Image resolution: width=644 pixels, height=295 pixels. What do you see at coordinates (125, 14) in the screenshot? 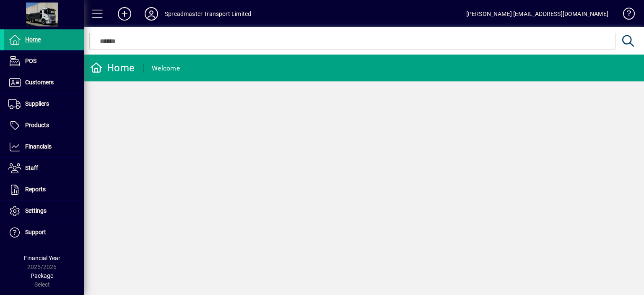
I see `button: Add` at bounding box center [125, 14].